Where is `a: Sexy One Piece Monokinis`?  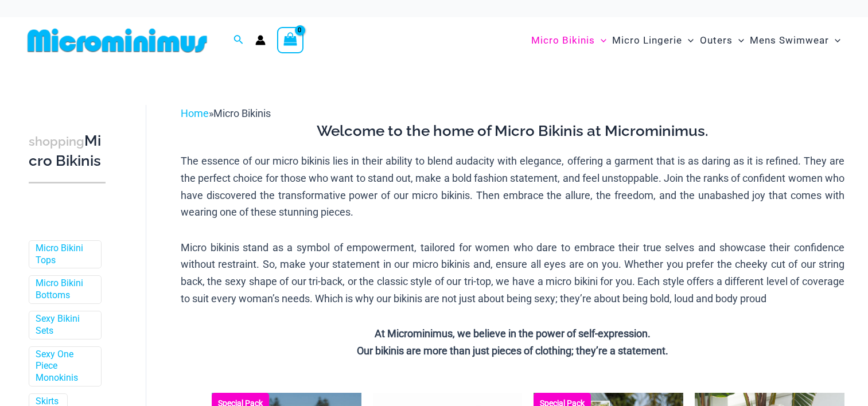 a: Sexy One Piece Monokinis is located at coordinates (63, 366).